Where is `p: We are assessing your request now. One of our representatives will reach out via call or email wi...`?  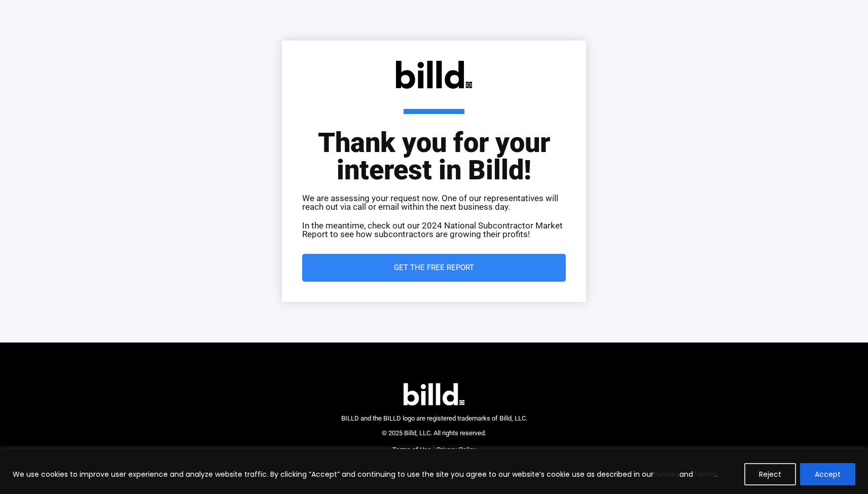 p: We are assessing your request now. One of our representatives will reach out via call or email wi... is located at coordinates (434, 203).